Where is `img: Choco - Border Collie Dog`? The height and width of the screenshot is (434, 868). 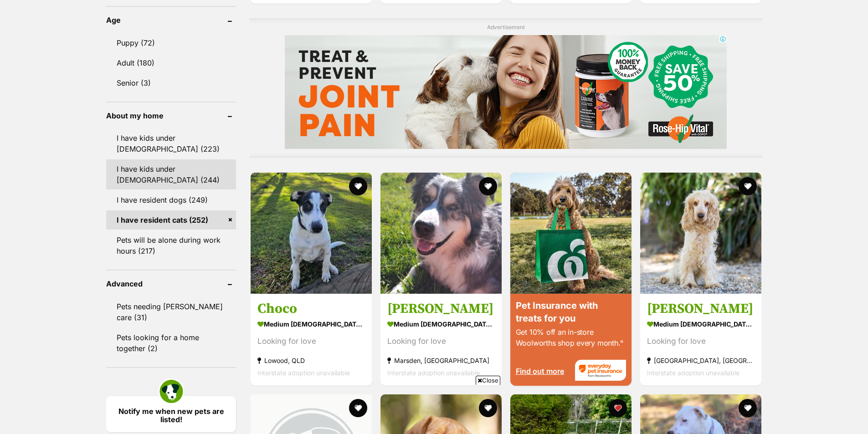 img: Choco - Border Collie Dog is located at coordinates (311, 233).